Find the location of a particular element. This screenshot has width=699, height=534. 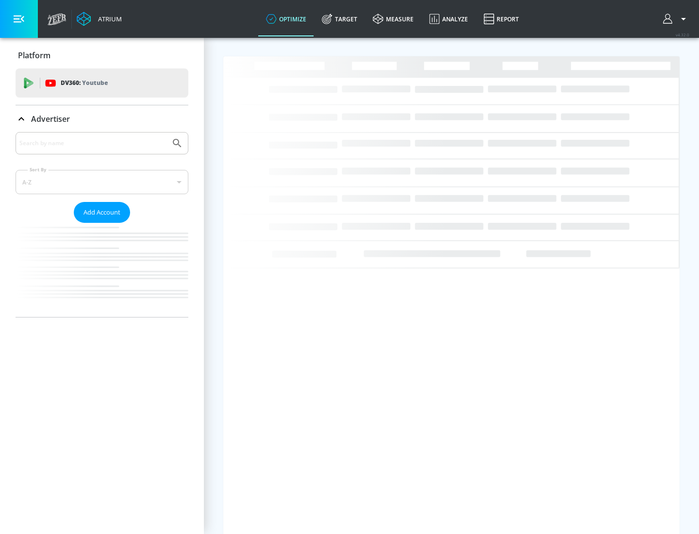

button: Add Account is located at coordinates (102, 212).